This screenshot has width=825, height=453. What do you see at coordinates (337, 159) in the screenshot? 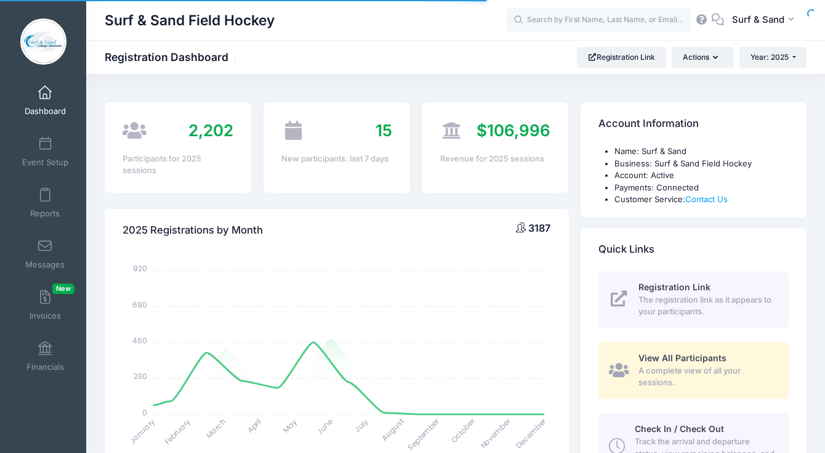
I see `div: New participants: last 7 days` at bounding box center [337, 159].